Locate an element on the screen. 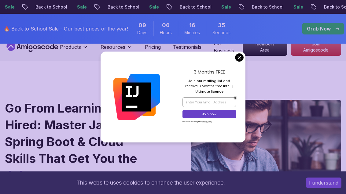  p: 🔥 Back to School Sale - Our best prices of the year! is located at coordinates (66, 29).